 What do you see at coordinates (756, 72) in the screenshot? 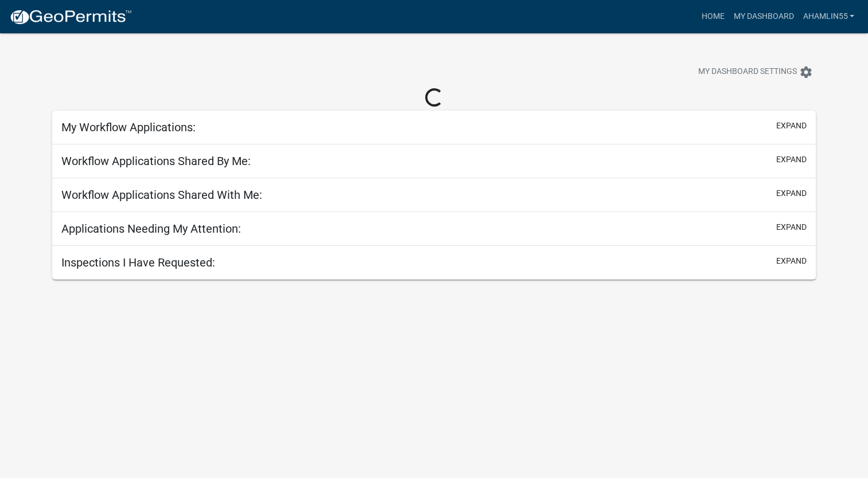
I see `button: My Dashboard Settingssettings` at bounding box center [756, 72].